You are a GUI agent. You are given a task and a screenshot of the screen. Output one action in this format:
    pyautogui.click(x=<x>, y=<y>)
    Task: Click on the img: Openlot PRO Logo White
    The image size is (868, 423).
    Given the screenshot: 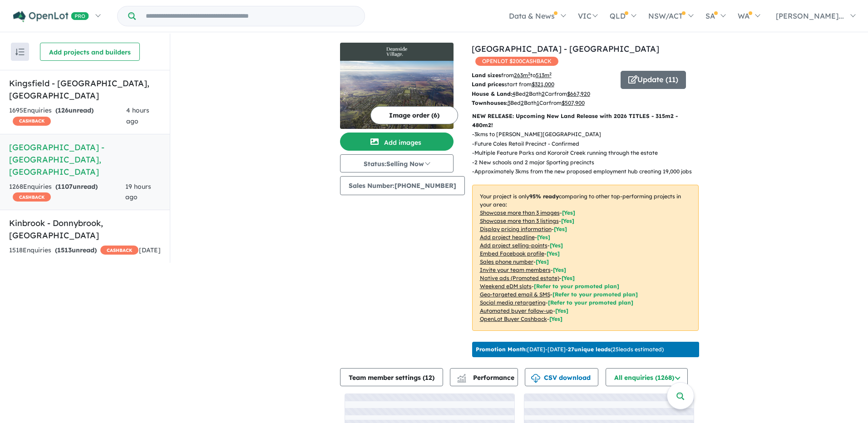 What is the action you would take?
    pyautogui.click(x=51, y=16)
    